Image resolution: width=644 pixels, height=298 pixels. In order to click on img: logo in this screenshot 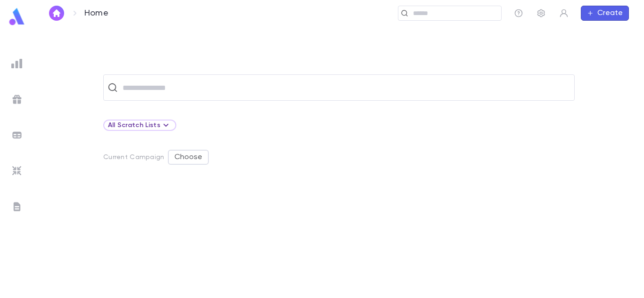, I will do `click(17, 16)`.